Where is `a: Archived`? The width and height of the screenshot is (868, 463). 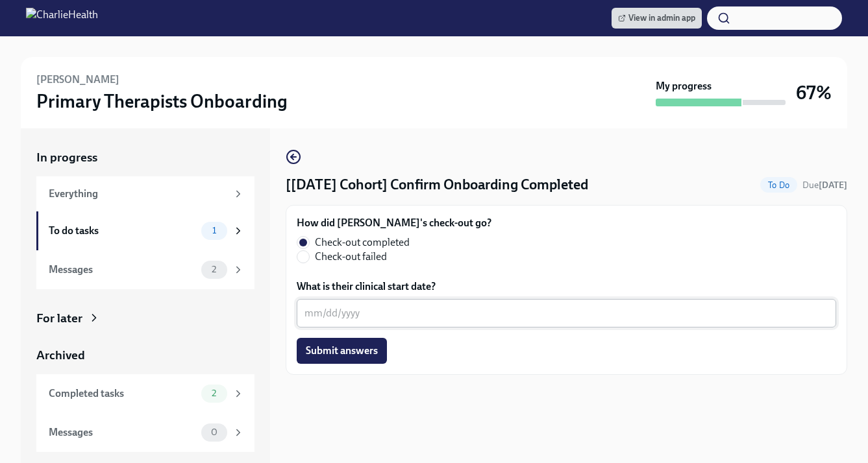 a: Archived is located at coordinates (145, 356).